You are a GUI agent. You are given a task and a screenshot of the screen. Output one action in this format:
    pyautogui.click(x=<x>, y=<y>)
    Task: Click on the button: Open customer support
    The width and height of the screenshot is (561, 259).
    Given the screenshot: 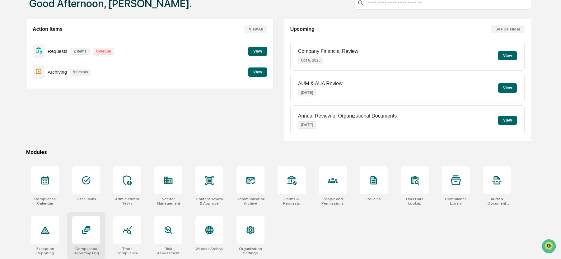 What is the action you would take?
    pyautogui.click(x=8, y=8)
    